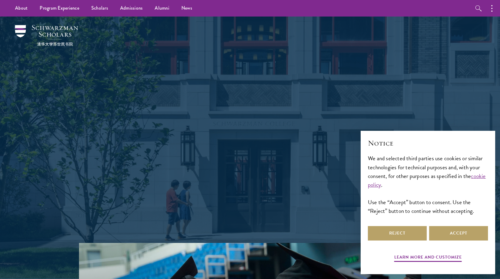  What do you see at coordinates (427, 180) in the screenshot?
I see `a: cookie policy` at bounding box center [427, 180].